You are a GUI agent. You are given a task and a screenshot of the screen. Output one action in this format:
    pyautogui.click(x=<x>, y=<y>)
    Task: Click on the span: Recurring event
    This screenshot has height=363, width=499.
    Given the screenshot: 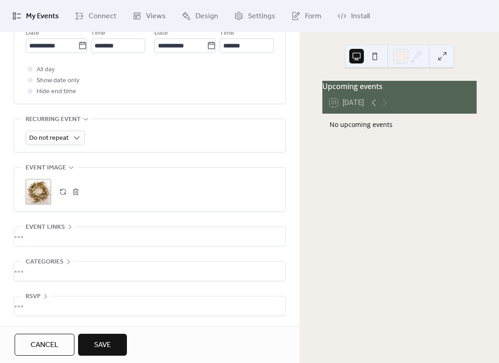 What is the action you would take?
    pyautogui.click(x=53, y=120)
    